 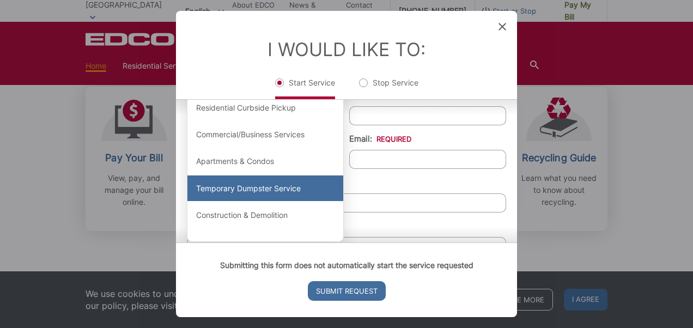 I want to click on label: Start Service, so click(x=305, y=88).